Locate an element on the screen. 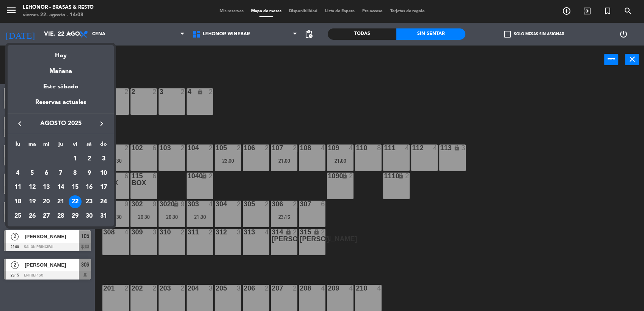 This screenshot has width=644, height=311. i: keyboard_arrow_left is located at coordinates (20, 124).